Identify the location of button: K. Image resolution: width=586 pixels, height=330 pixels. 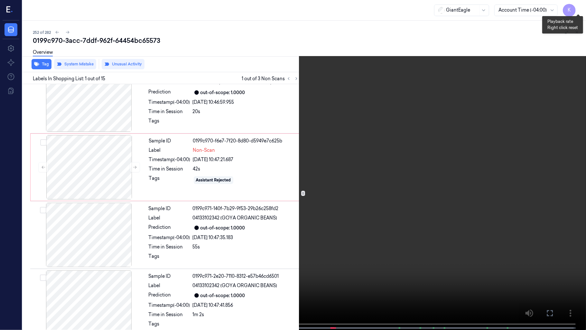
(569, 10).